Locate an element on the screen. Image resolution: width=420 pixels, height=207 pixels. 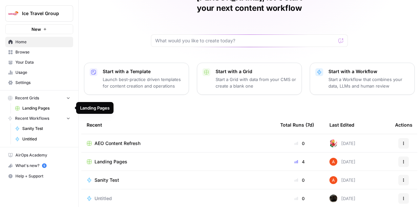
a: Home is located at coordinates (39, 42).